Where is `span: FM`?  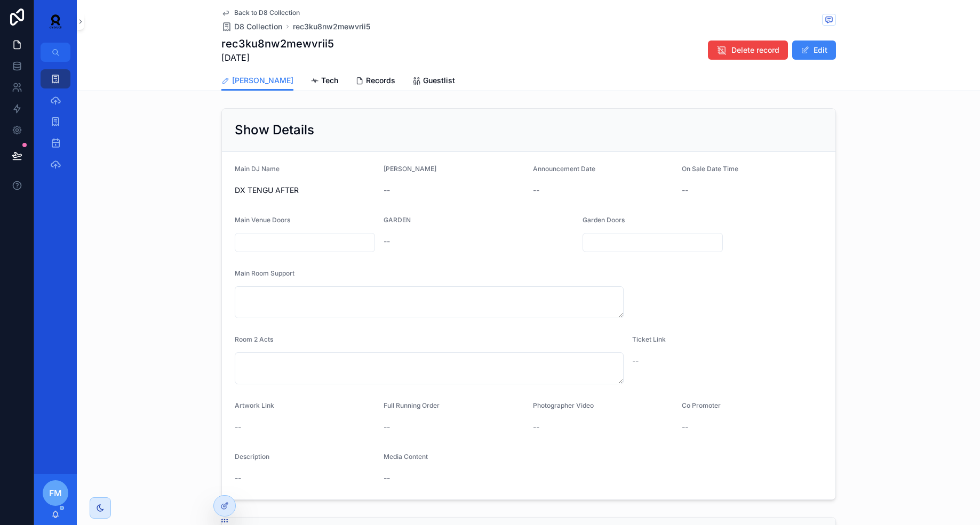
span: FM is located at coordinates (56, 493).